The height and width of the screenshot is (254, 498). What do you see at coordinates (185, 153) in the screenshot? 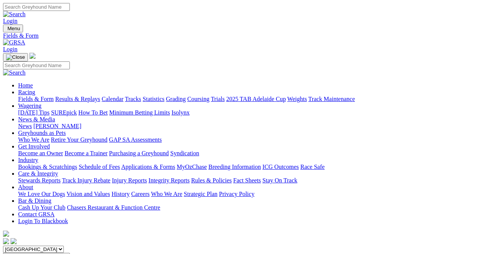
I see `a: Syndication` at bounding box center [185, 153].